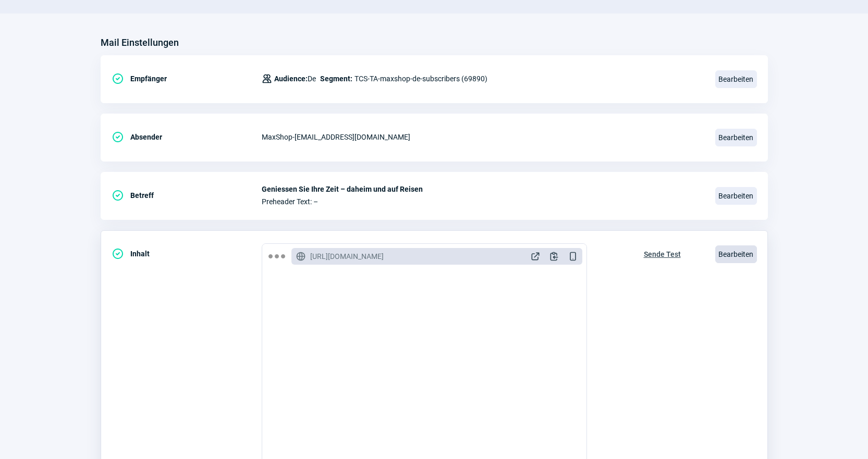 The image size is (868, 459). I want to click on div: Empfänger, so click(186, 79).